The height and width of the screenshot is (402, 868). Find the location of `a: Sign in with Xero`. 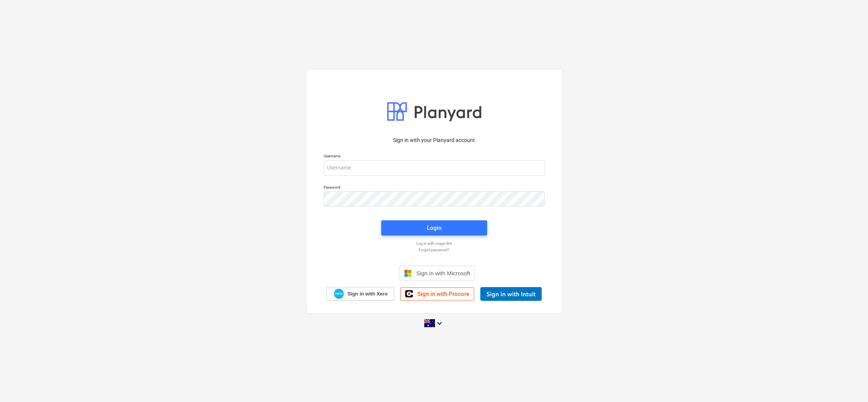

a: Sign in with Xero is located at coordinates (360, 294).